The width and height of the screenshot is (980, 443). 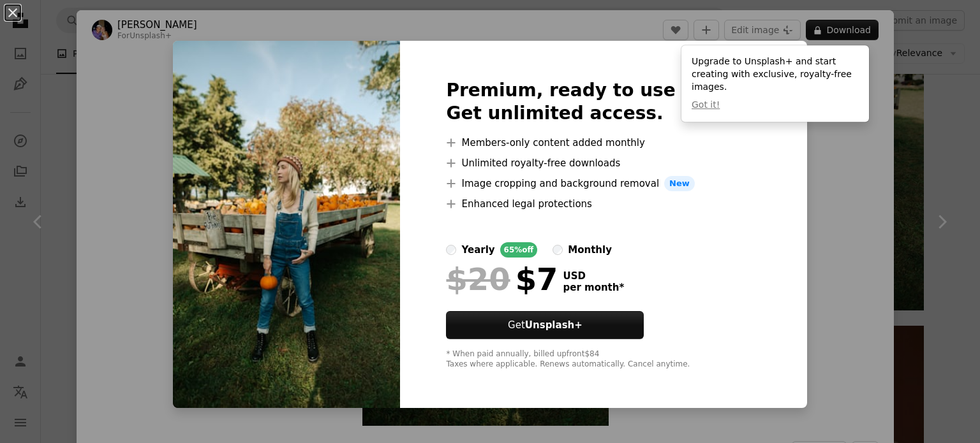 What do you see at coordinates (451, 250) in the screenshot?
I see `input: yearly65%off` at bounding box center [451, 250].